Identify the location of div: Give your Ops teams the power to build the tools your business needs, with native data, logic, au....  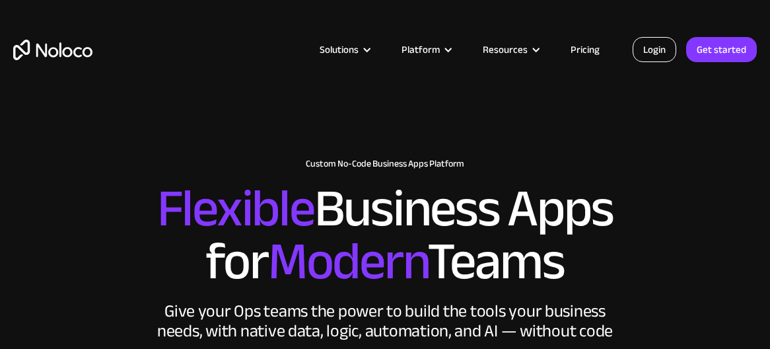
(385, 321).